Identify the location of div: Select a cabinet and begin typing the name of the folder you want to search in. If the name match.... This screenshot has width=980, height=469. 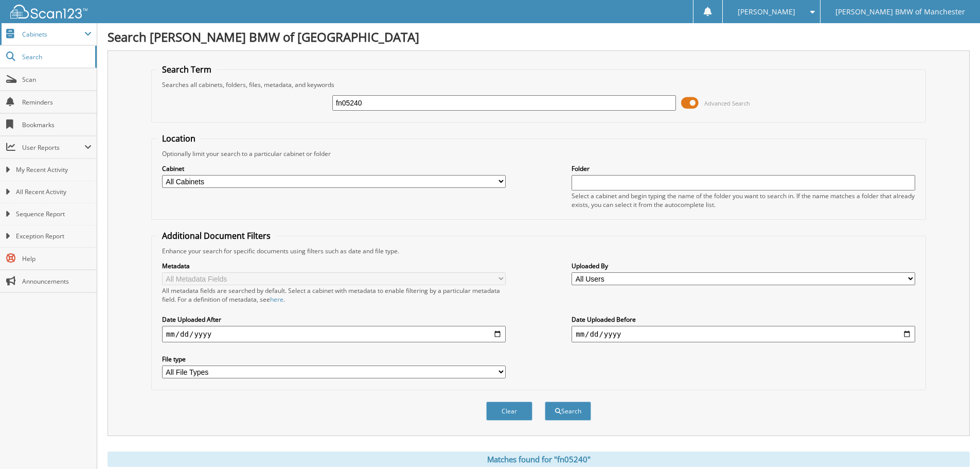
(743, 200).